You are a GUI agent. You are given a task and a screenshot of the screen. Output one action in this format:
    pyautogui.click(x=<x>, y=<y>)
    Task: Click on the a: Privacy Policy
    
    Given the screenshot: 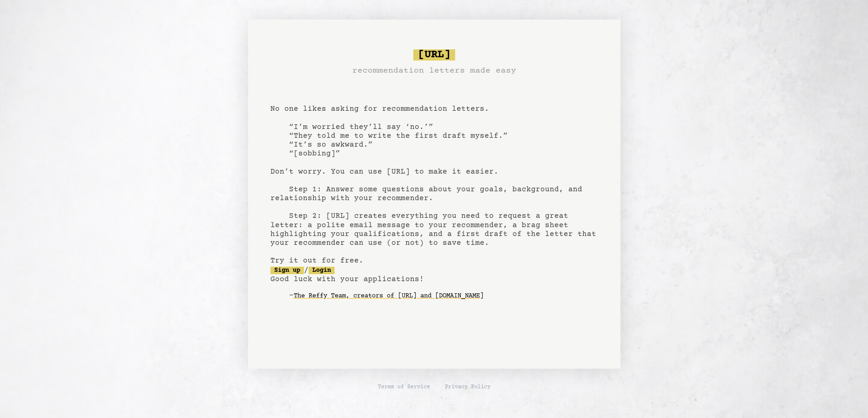 What is the action you would take?
    pyautogui.click(x=468, y=387)
    